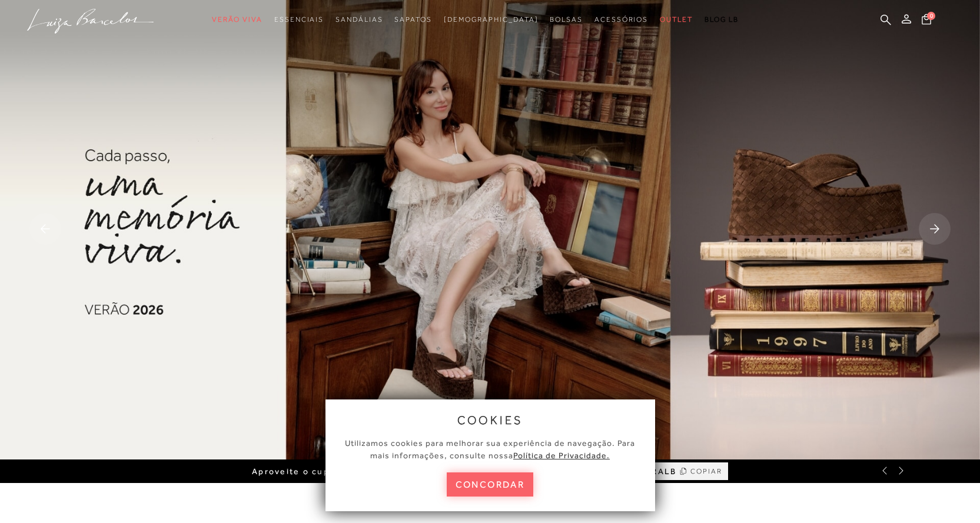  Describe the element at coordinates (237, 19) in the screenshot. I see `span: Verão Viva` at that location.